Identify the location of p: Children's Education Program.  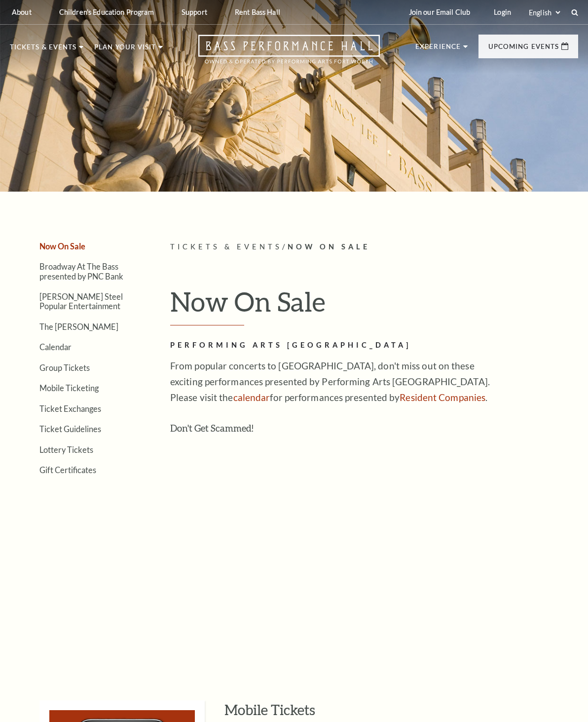
(107, 12).